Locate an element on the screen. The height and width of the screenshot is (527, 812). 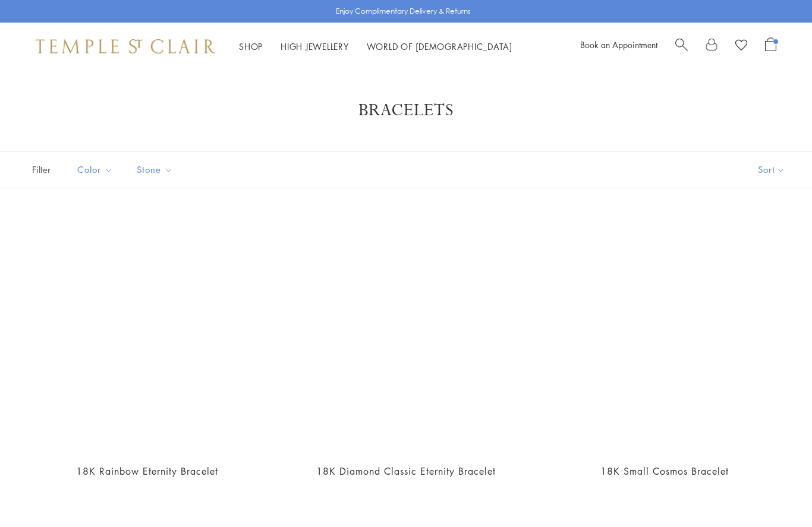
span: Color is located at coordinates (96, 169).